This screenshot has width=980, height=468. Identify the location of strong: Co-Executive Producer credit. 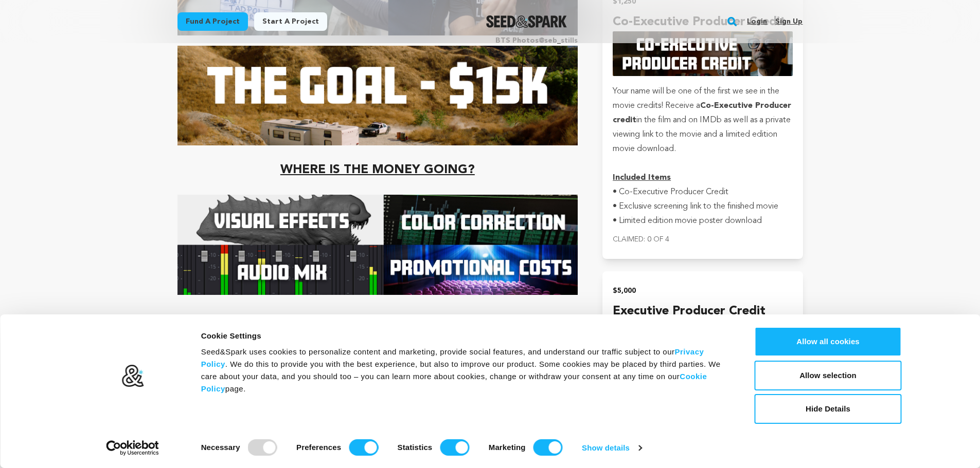
(701, 113).